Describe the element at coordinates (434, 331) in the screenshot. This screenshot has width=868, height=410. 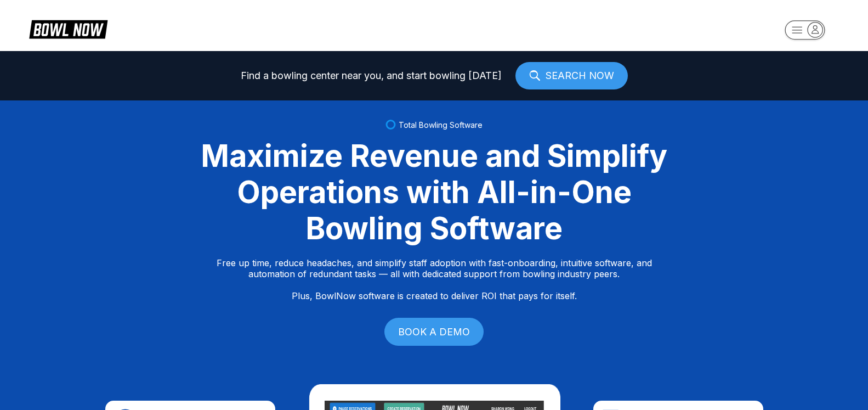
I see `a: BOOK A DEMO` at that location.